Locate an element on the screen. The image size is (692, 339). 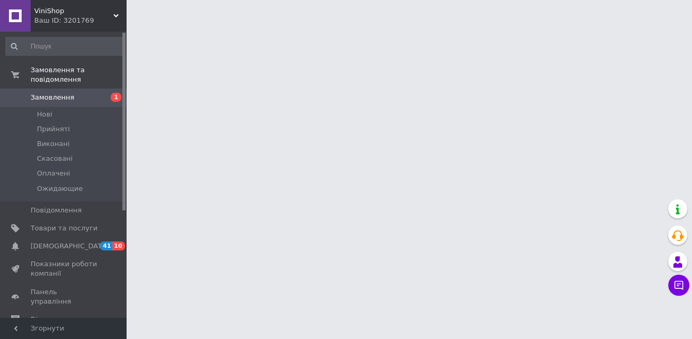
span: Товари та послуги is located at coordinates (64, 229).